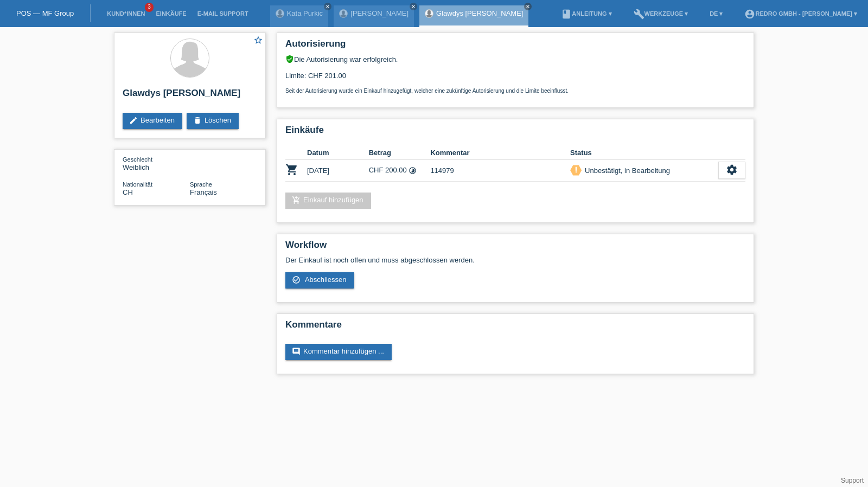 The height and width of the screenshot is (487, 868). I want to click on a: bookAnleitung ▾, so click(586, 13).